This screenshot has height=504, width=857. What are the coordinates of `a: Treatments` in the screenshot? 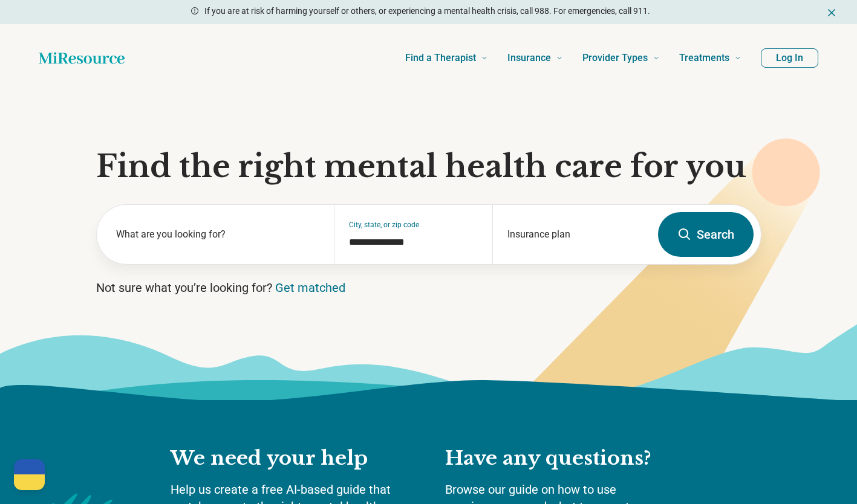 It's located at (710, 58).